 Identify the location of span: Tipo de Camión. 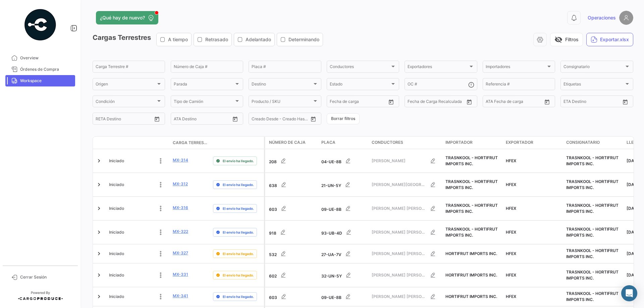
(204, 103).